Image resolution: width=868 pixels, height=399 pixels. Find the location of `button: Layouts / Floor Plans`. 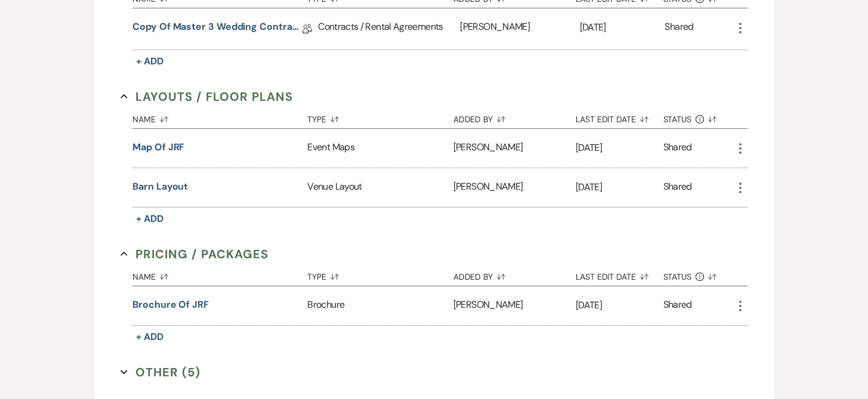

button: Layouts / Floor Plans is located at coordinates (206, 96).